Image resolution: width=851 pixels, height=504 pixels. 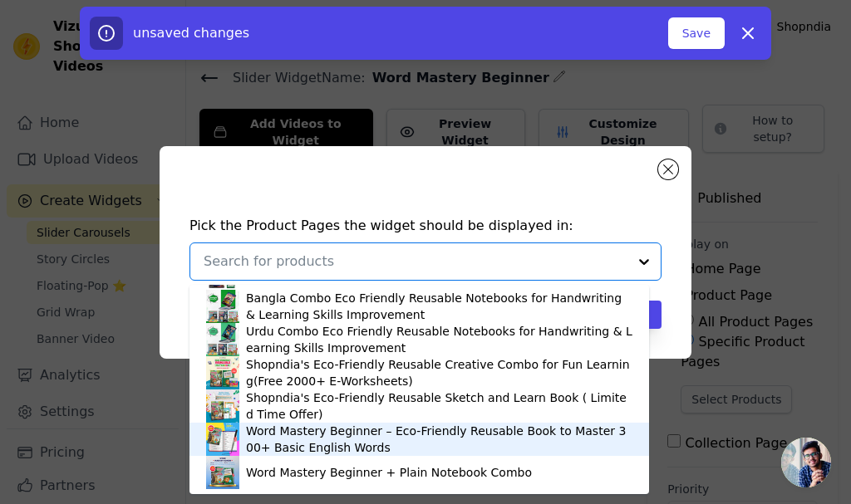 I want to click on div: Urdu Combo Eco Friendly Reusable Notebooks for Handwriting & Learning Skills Improvement, so click(x=438, y=340).